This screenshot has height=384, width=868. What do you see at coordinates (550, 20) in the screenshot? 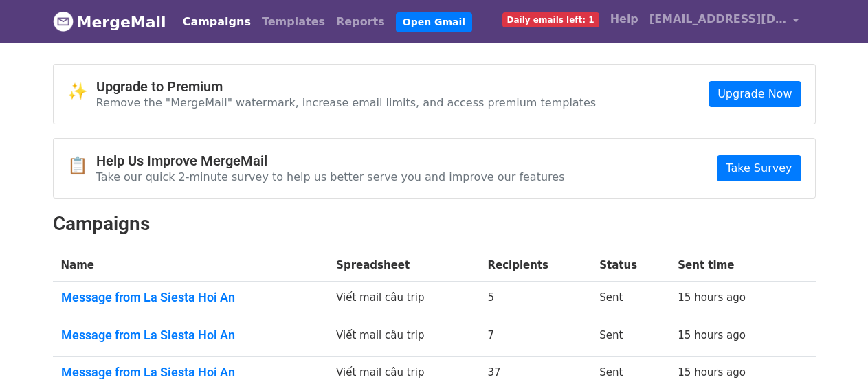
I see `span: Daily emails left: 1` at bounding box center [550, 20].